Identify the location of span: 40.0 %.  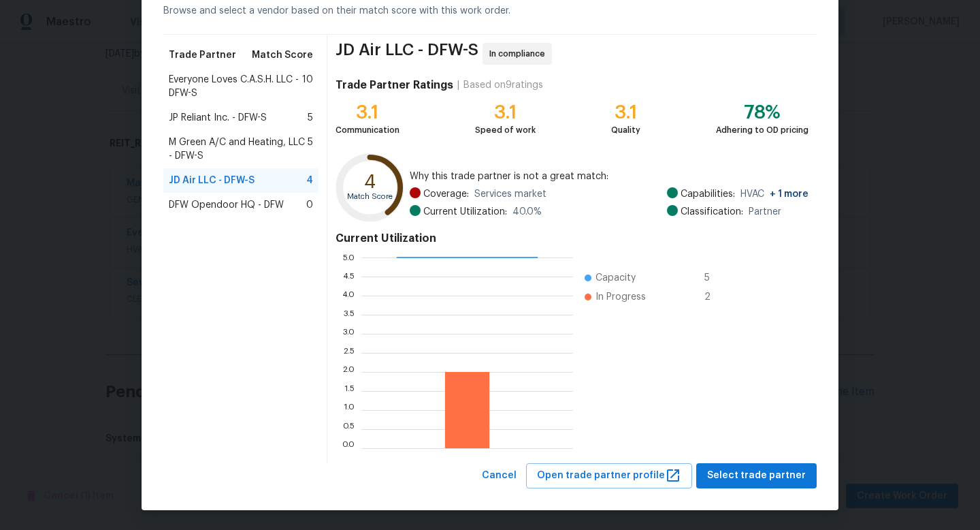
(527, 212).